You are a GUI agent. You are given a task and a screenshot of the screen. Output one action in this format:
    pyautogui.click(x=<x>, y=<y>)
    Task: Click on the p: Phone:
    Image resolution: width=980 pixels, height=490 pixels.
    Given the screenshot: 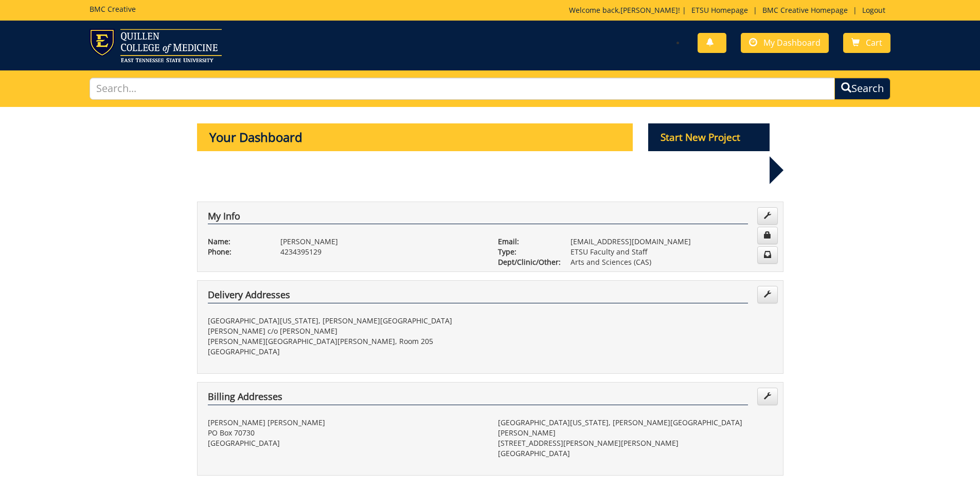 What is the action you would take?
    pyautogui.click(x=236, y=252)
    